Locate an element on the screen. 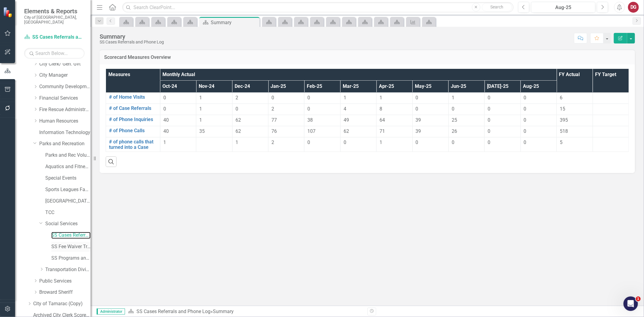 The image size is (644, 317). a: # of Phone Inquiries is located at coordinates (133, 120).